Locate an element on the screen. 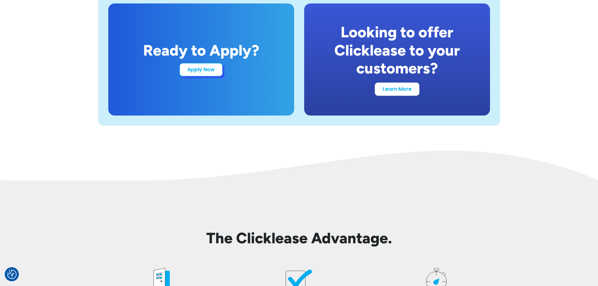 This screenshot has height=286, width=598. img: Revisit consent button is located at coordinates (12, 274).